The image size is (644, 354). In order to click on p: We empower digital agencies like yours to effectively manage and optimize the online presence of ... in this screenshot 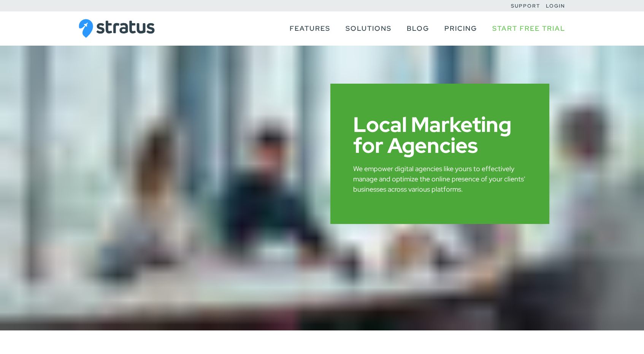, I will do `click(440, 179)`.